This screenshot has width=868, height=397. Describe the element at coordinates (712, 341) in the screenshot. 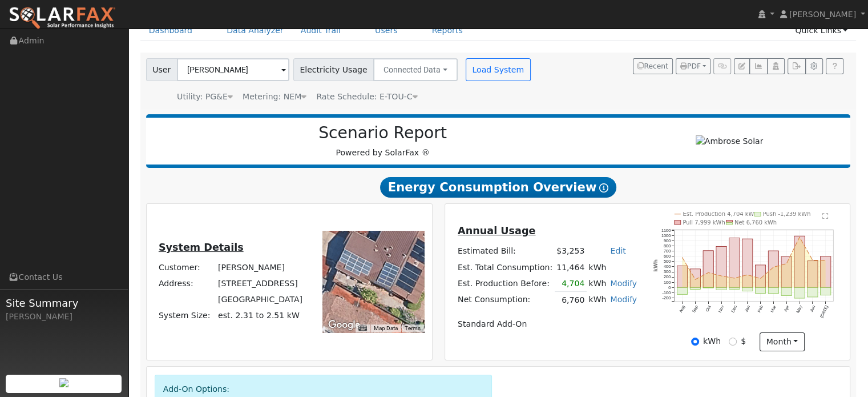

I see `label: kWh` at that location.